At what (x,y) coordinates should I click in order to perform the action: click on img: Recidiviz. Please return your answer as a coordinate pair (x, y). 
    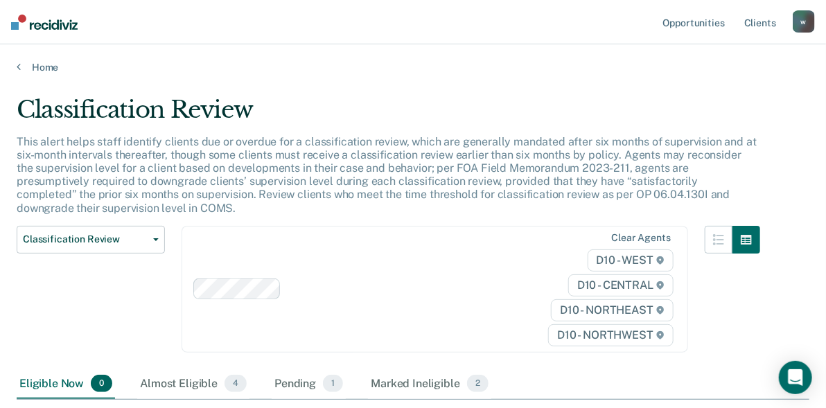
    Looking at the image, I should click on (44, 22).